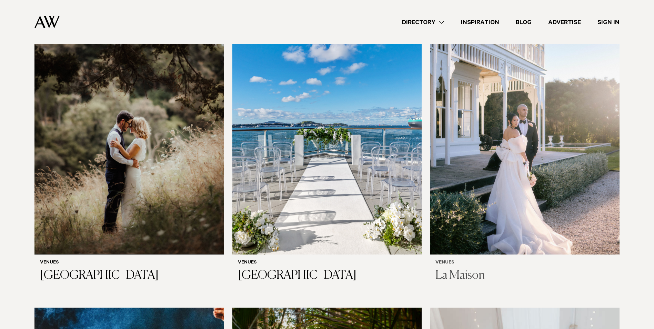  What do you see at coordinates (525, 276) in the screenshot?
I see `h3: La Maison` at bounding box center [525, 276].